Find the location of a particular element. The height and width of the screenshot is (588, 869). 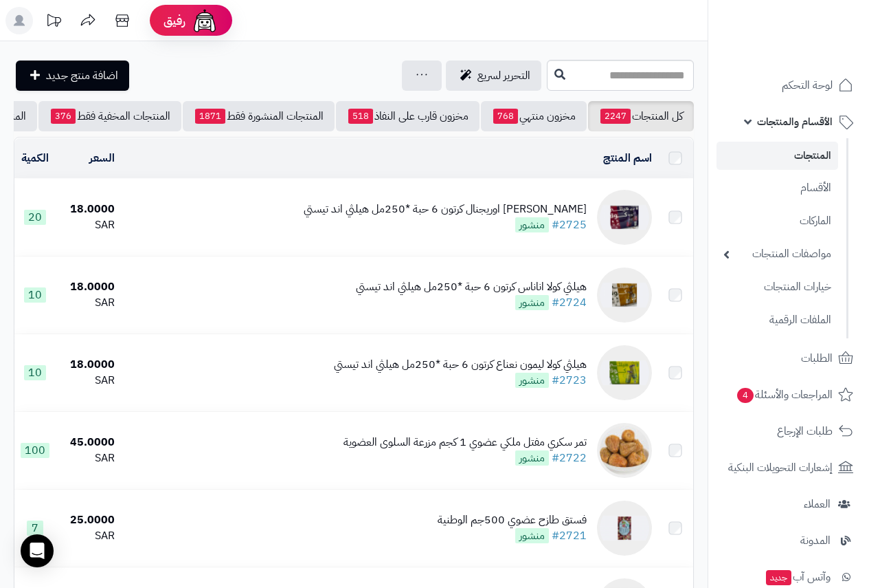

a: الكمية is located at coordinates (35, 158).